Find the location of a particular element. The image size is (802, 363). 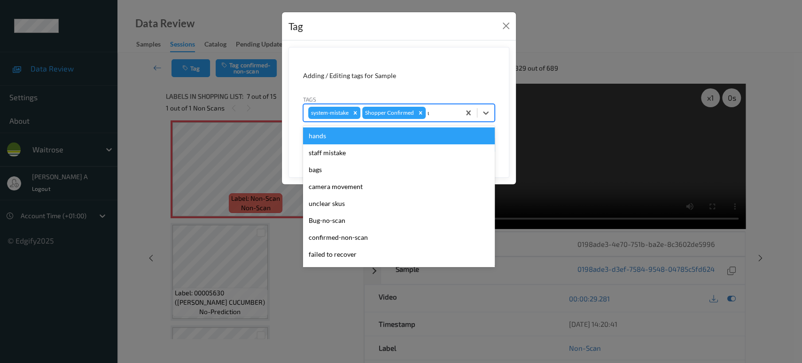

div: hands is located at coordinates (399, 136).